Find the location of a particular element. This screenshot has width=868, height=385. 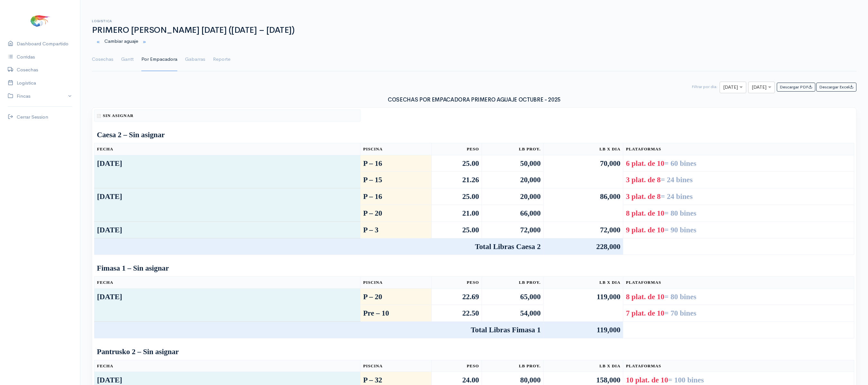

div: 6 plat. de 10 is located at coordinates (739, 163).